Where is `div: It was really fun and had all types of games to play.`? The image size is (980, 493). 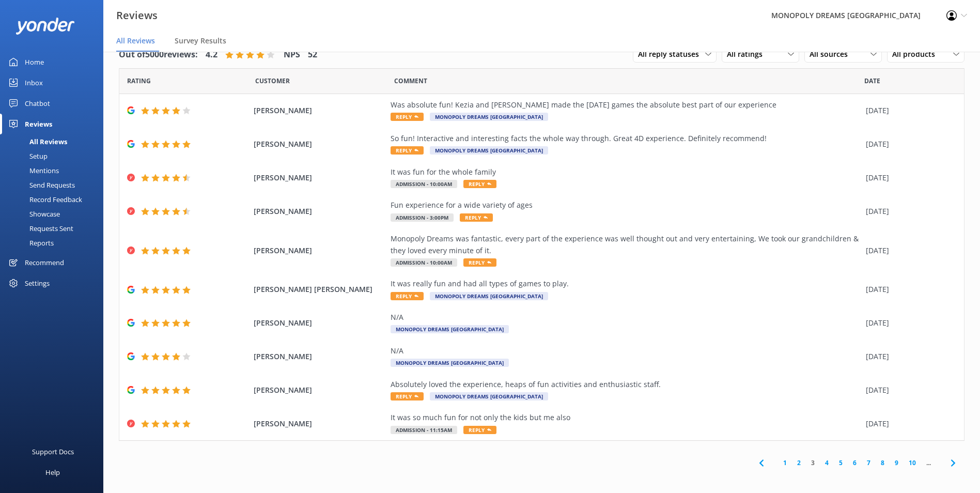 div: It was really fun and had all types of games to play. is located at coordinates (626, 284).